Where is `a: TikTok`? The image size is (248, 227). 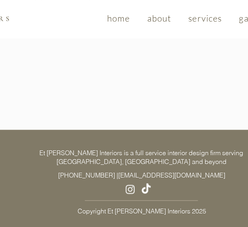 a: TikTok is located at coordinates (146, 189).